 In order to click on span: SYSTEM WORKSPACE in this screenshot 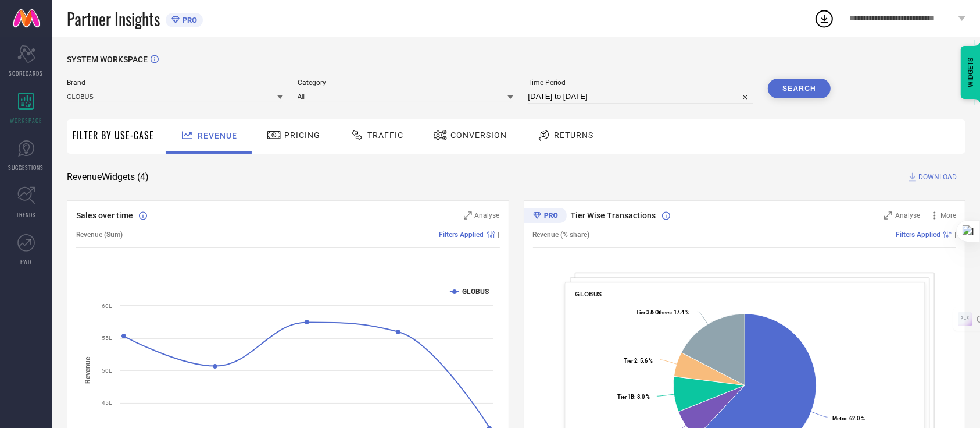, I will do `click(107, 59)`.